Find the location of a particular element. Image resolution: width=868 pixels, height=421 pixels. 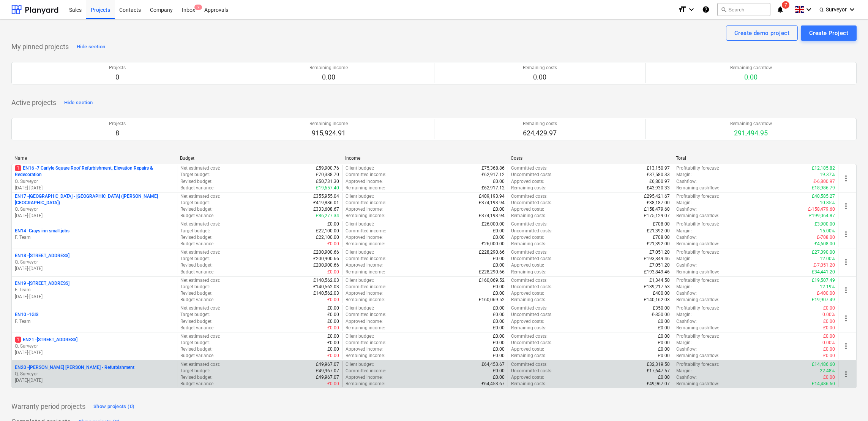

p: £140,562.03 is located at coordinates (326, 287).